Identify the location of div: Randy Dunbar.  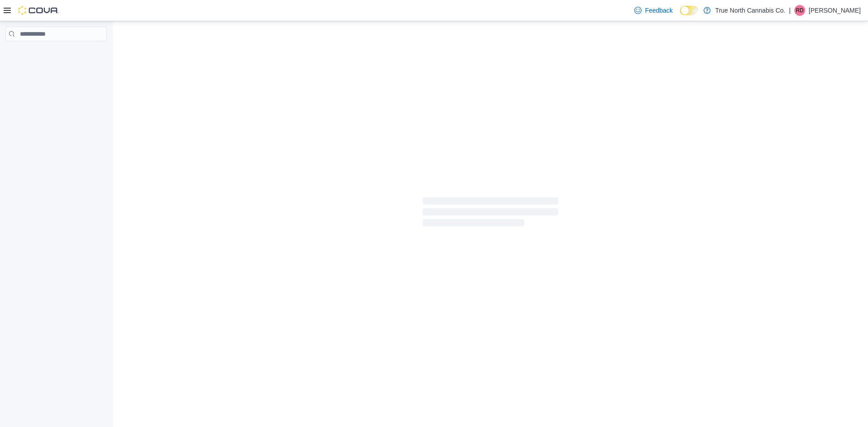
(800, 10).